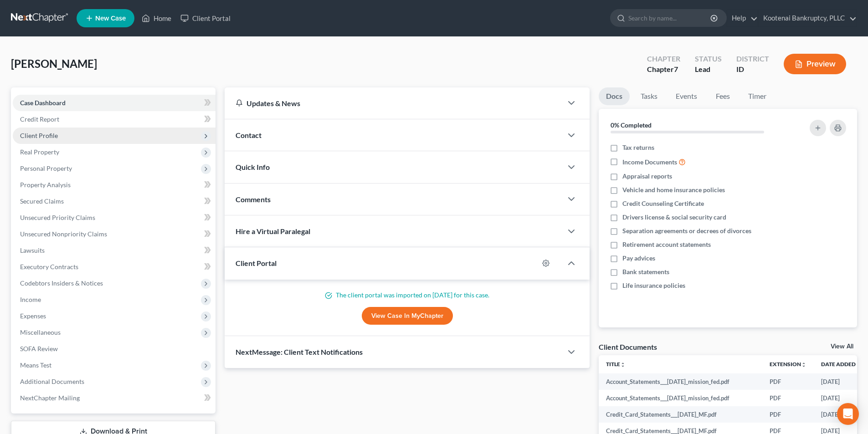 Image resolution: width=868 pixels, height=434 pixels. What do you see at coordinates (256, 262) in the screenshot?
I see `span: Client Portal` at bounding box center [256, 262].